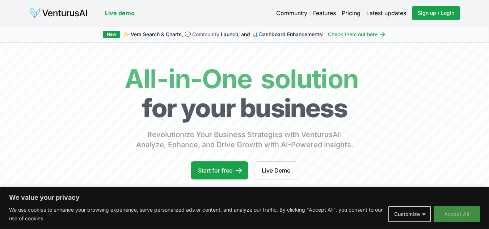  Describe the element at coordinates (219, 171) in the screenshot. I see `a: Start for free` at that location.